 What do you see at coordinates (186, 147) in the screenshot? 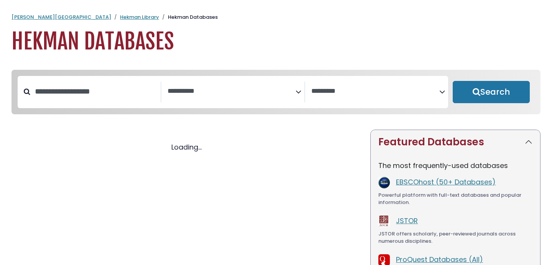
I see `div: Loading...` at bounding box center [186, 147].